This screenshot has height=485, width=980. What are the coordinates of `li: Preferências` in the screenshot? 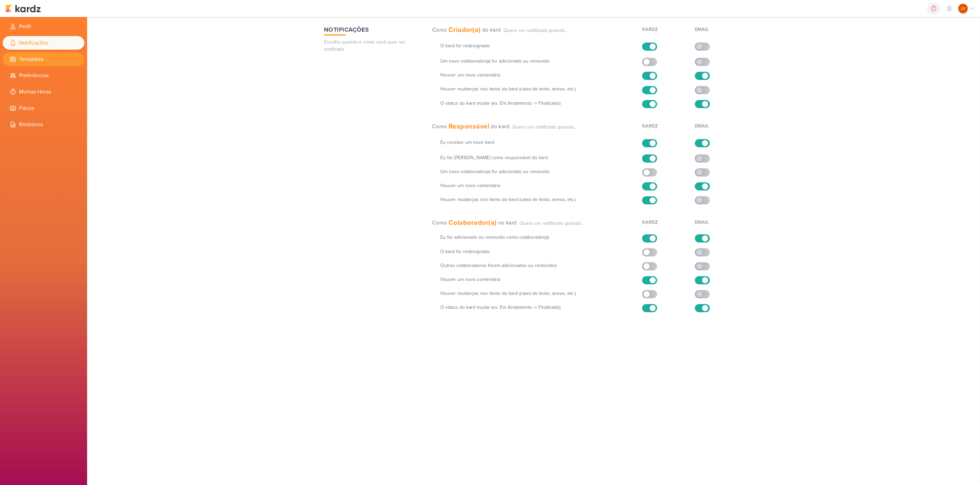 It's located at (44, 75).